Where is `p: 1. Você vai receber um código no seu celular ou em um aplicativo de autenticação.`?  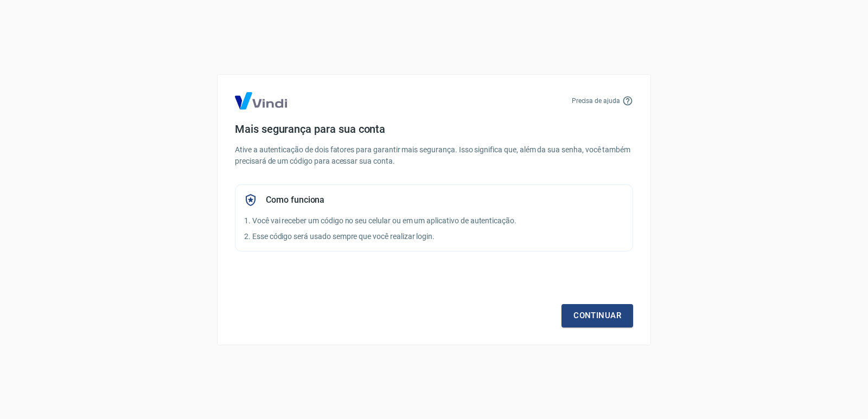
p: 1. Você vai receber um código no seu celular ou em um aplicativo de autenticação. is located at coordinates (434, 221).